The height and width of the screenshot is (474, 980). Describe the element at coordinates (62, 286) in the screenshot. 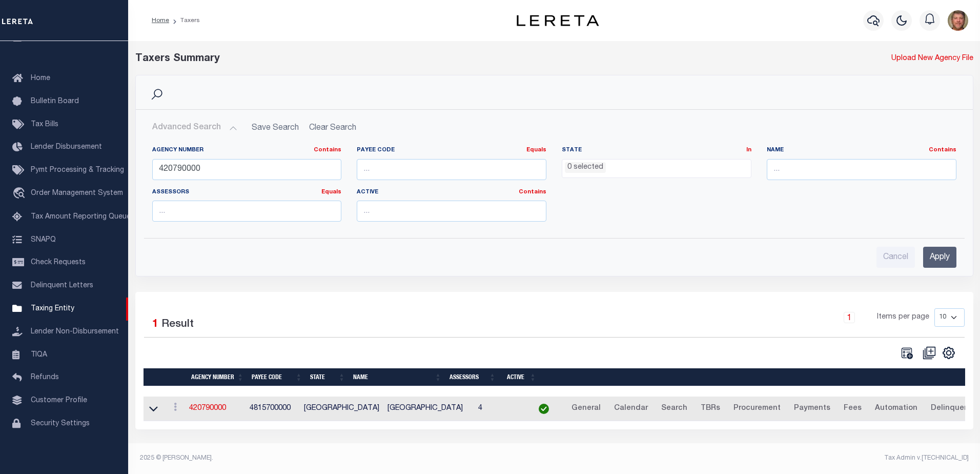

I see `span: Delinquent Letters` at that location.